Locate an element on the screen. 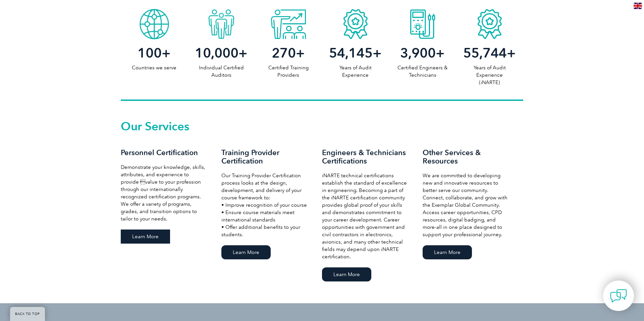 The height and width of the screenshot is (321, 644). p: Our Training Provider Certification process looks at the design, development, and delivery of you... is located at coordinates (265, 205).